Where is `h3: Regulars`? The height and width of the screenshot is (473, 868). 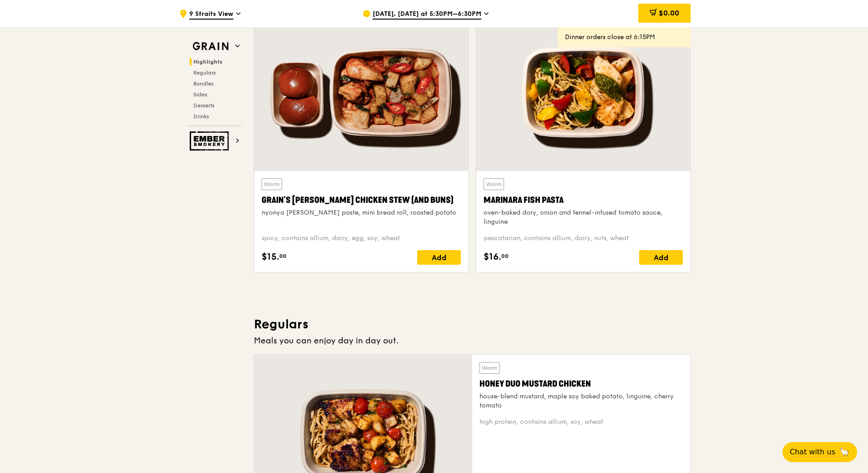
h3: Regulars is located at coordinates (472, 324).